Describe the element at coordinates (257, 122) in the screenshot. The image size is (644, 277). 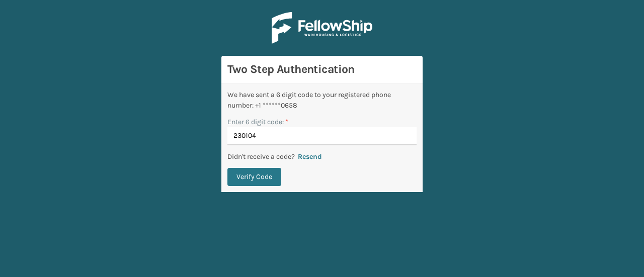
I see `label: Enter 6 digit code:` at that location.